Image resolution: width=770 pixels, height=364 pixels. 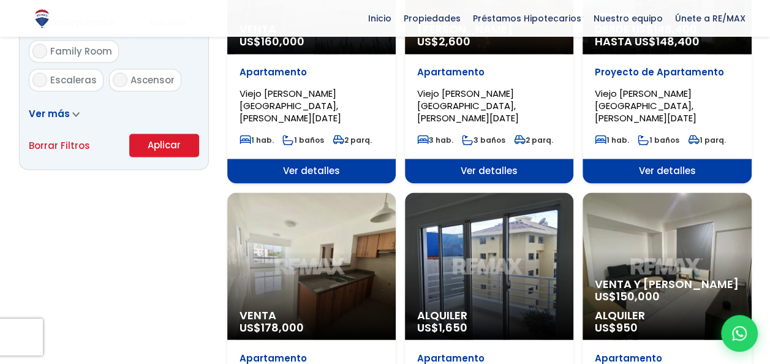 What do you see at coordinates (311, 315) in the screenshot?
I see `span: Venta` at bounding box center [311, 315].